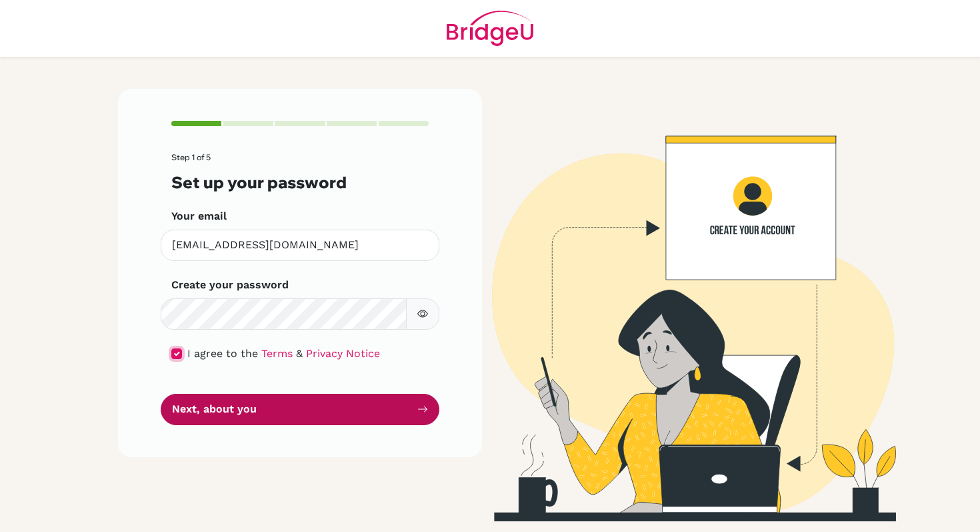 The height and width of the screenshot is (532, 980). What do you see at coordinates (301, 182) in the screenshot?
I see `h3: Set up your password` at bounding box center [301, 182].